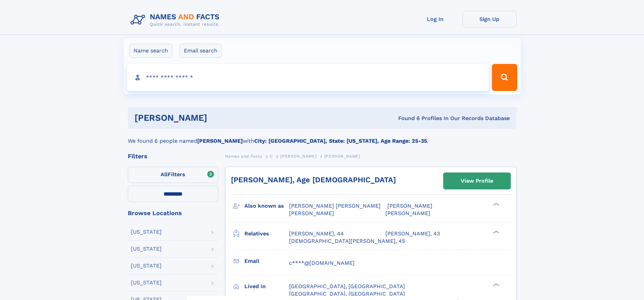  What do you see at coordinates (271, 156) in the screenshot?
I see `a: C` at bounding box center [271, 156].